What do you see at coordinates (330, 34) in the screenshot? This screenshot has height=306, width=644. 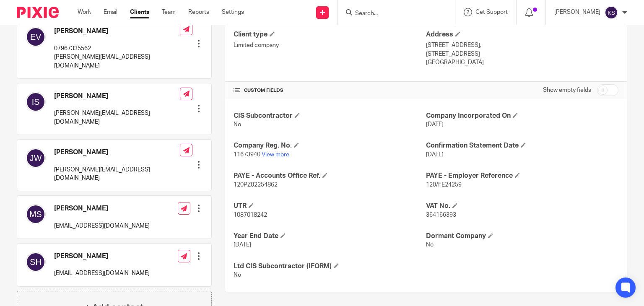 I see `h4: Client type` at bounding box center [330, 34].